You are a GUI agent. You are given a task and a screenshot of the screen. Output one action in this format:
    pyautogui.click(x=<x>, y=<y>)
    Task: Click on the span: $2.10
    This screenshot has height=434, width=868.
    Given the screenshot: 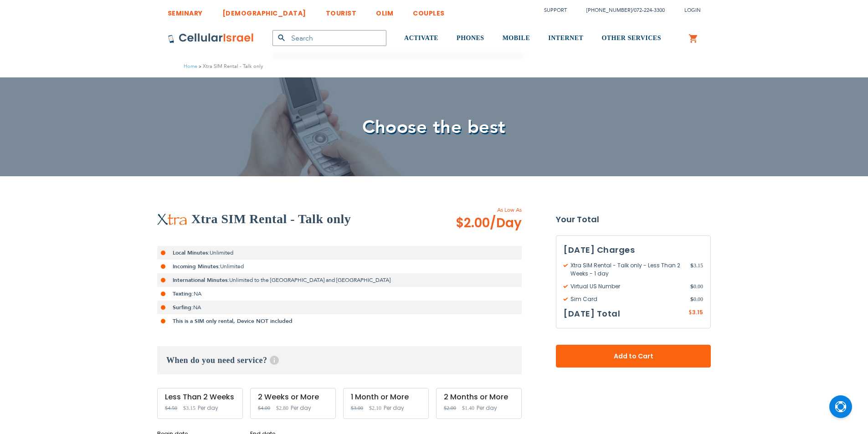 What is the action you would take?
    pyautogui.click(x=375, y=408)
    